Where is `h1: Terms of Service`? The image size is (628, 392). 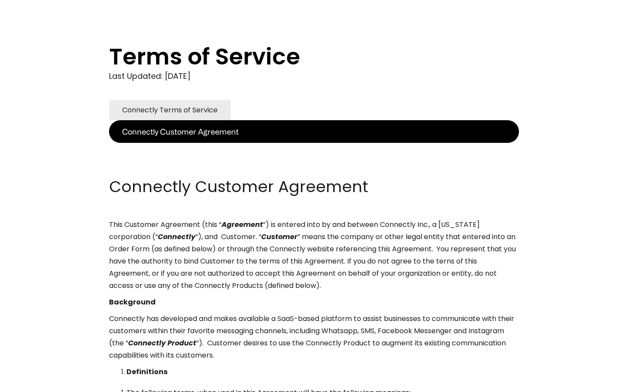
h1: Terms of Service is located at coordinates (296, 57).